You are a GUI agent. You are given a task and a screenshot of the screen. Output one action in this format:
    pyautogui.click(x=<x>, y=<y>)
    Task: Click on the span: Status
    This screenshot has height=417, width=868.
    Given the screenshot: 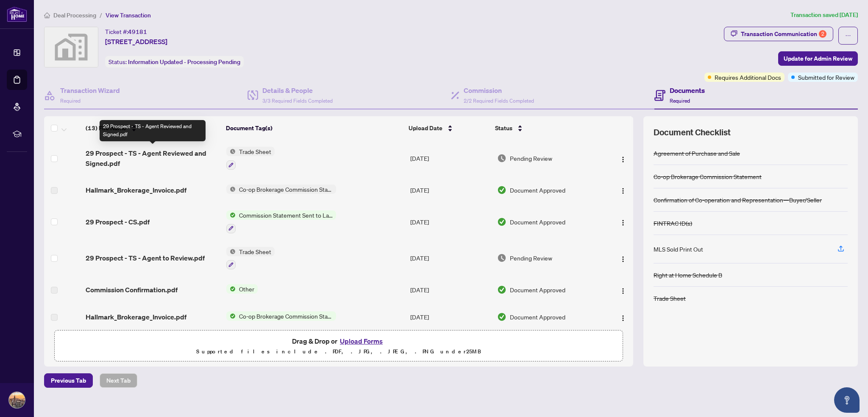 What is the action you would take?
    pyautogui.click(x=504, y=128)
    